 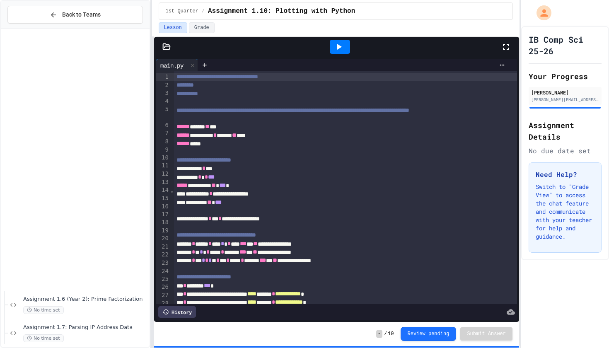 What do you see at coordinates (163, 271) in the screenshot?
I see `div: 24` at bounding box center [163, 271].